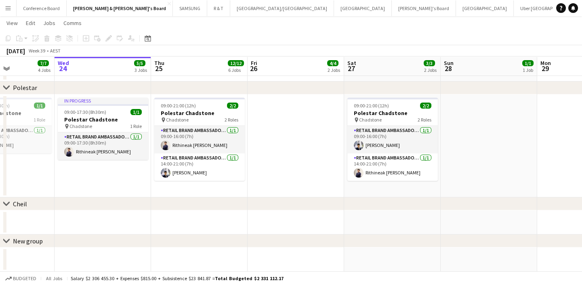 The height and width of the screenshot is (285, 582). What do you see at coordinates (25, 279) in the screenshot?
I see `span: Budgeted` at bounding box center [25, 279].